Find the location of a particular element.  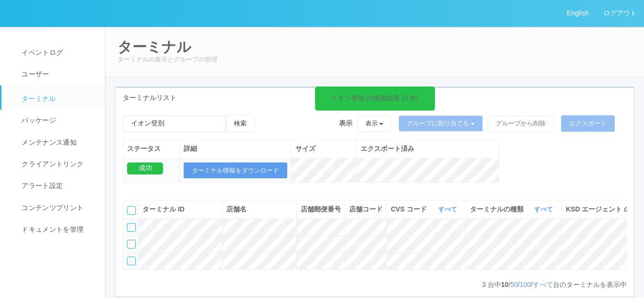

a: クライアントリンク is located at coordinates (58, 164).